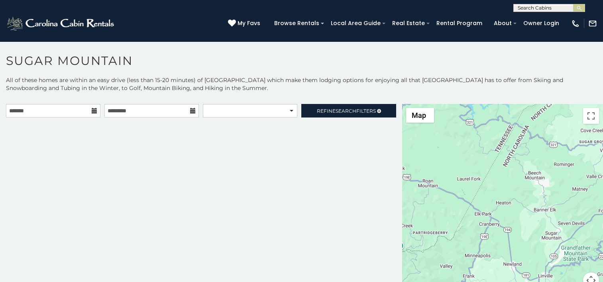  Describe the element at coordinates (591, 116) in the screenshot. I see `button: Toggle fullscreen view` at that location.